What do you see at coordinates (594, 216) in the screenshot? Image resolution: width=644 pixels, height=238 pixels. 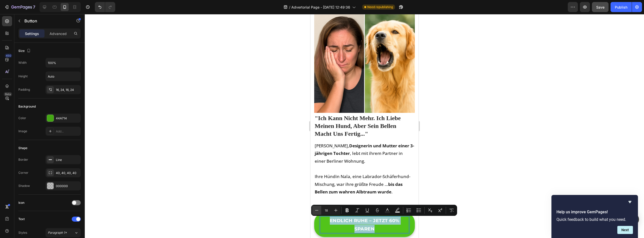 I see `div: Help us improve GemPages!` at bounding box center [594, 216].